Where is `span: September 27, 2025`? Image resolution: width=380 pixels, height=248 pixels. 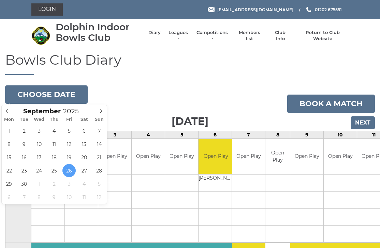 span: September 27, 2025 is located at coordinates (84, 171).